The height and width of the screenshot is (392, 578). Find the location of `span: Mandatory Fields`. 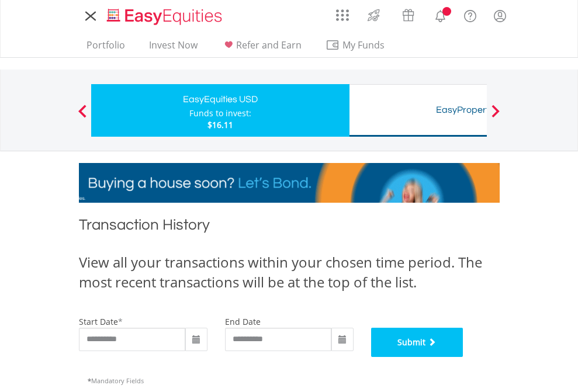

span: Mandatory Fields is located at coordinates (116, 380).